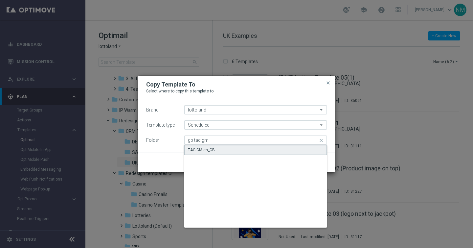 The height and width of the screenshot is (248, 473). What do you see at coordinates (160, 125) in the screenshot?
I see `label: Template type` at bounding box center [160, 125].